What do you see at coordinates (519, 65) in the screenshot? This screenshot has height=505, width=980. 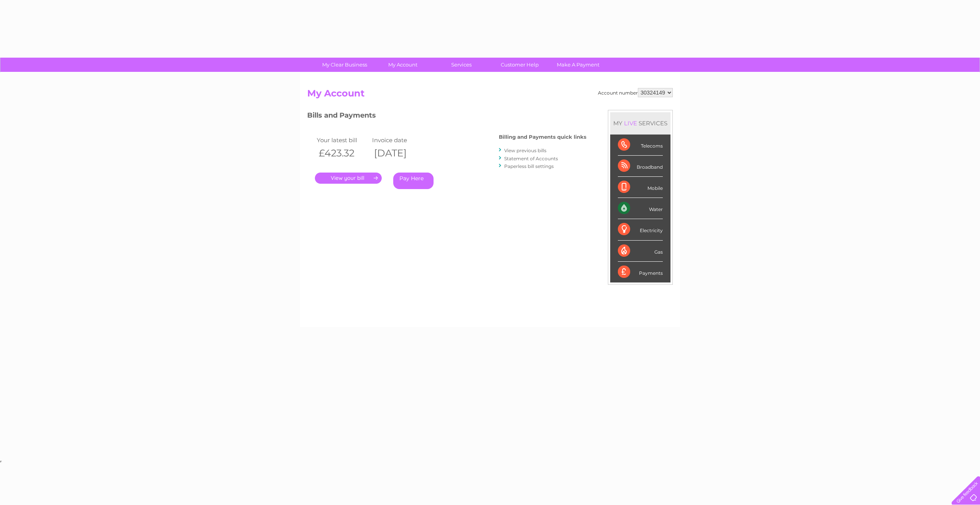 I see `a: Customer Help` at bounding box center [519, 65].